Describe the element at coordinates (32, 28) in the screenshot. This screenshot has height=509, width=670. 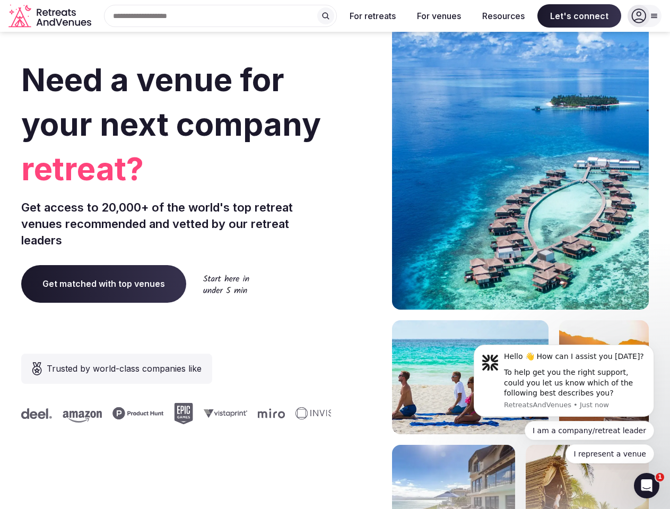
I see `img: Profile image for RetreatsAndVenues` at that location.